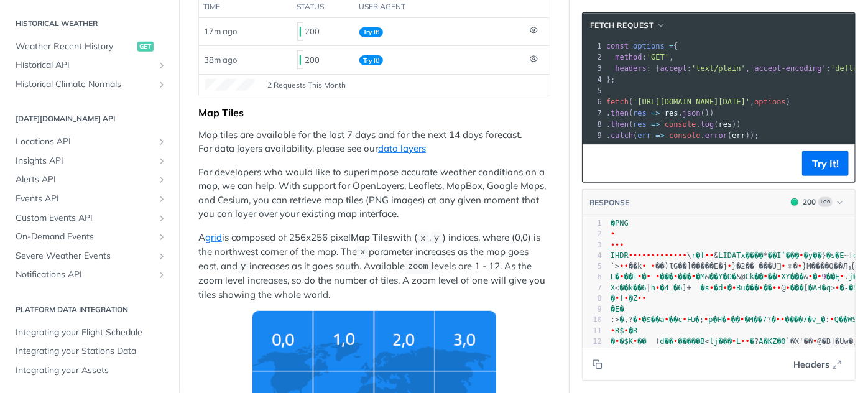 The image size is (868, 393). Describe the element at coordinates (658, 57) in the screenshot. I see `span: 'GET'` at that location.